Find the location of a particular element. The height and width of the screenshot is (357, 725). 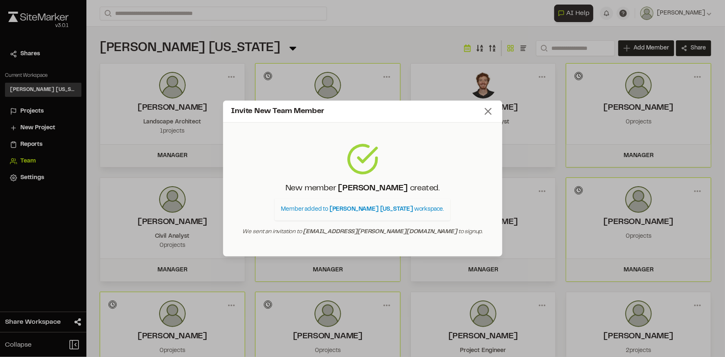

p: New member created. is located at coordinates (362, 189).